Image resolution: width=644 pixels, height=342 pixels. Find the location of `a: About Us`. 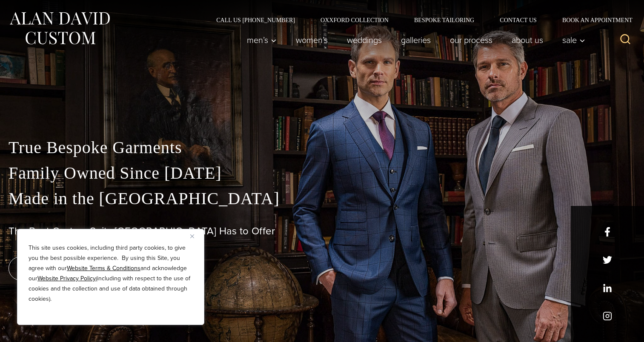

a: About Us is located at coordinates (527, 40).